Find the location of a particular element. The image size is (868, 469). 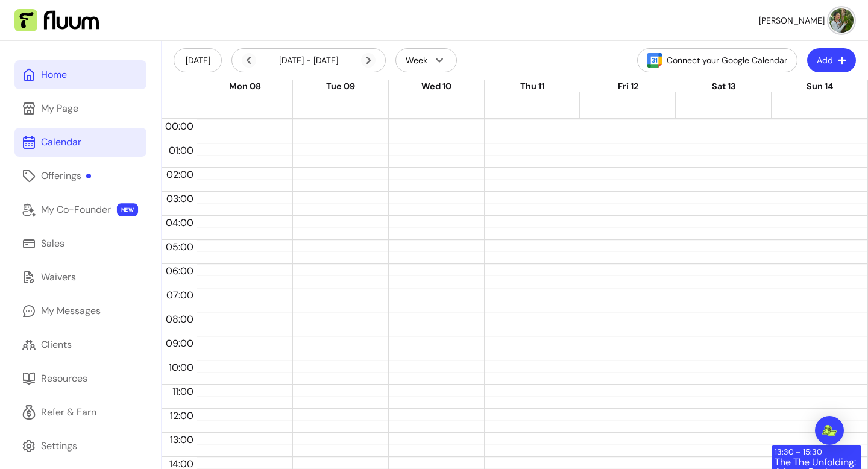

span: Fri 12 is located at coordinates (629, 86).